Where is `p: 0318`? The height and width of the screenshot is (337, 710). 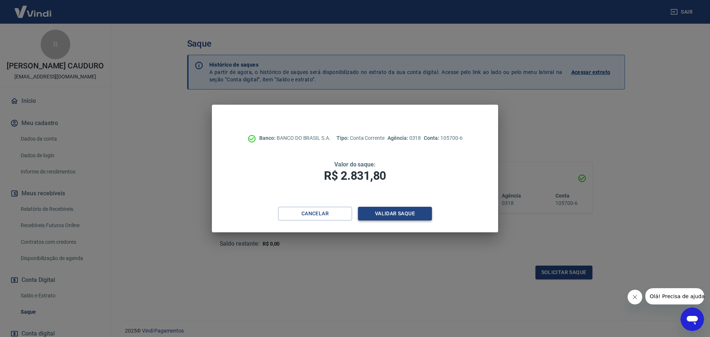
p: 0318 is located at coordinates (404, 138).